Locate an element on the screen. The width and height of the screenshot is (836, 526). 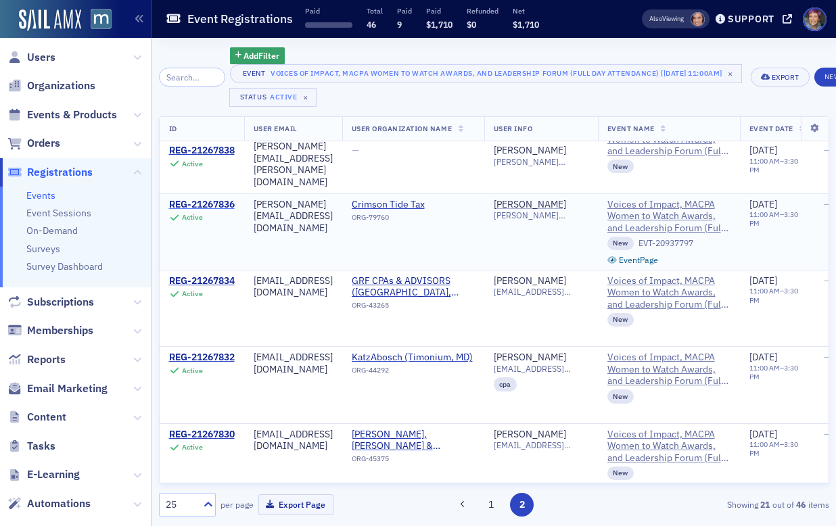
a: Users is located at coordinates (31, 57).